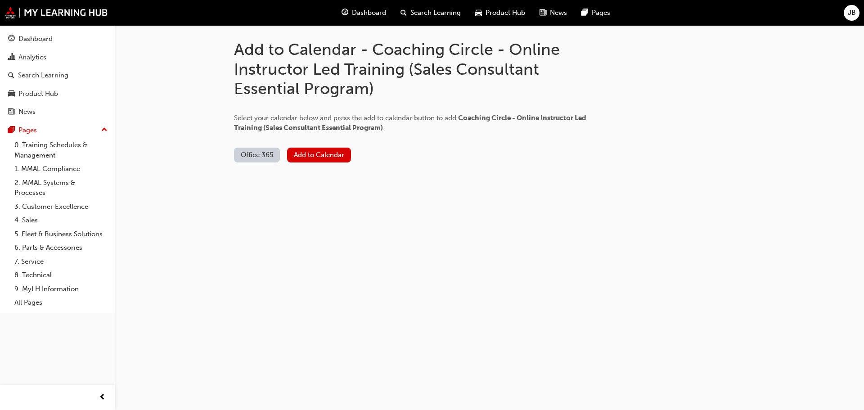 The image size is (864, 410). Describe the element at coordinates (61, 234) in the screenshot. I see `a: 5. Fleet & Business Solutions` at that location.